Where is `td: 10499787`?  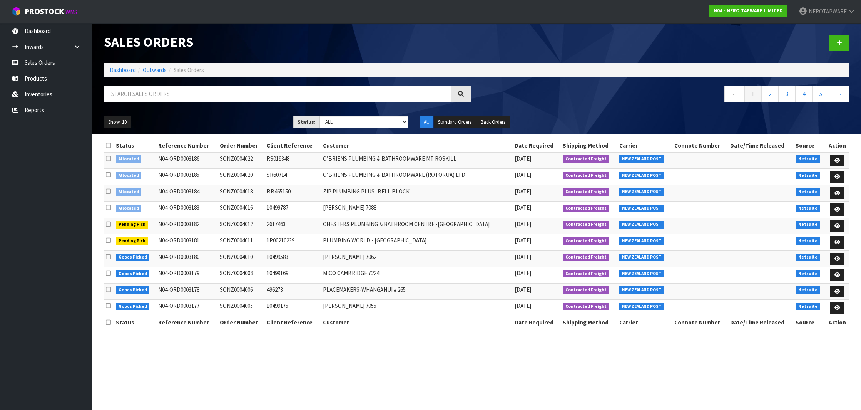 td: 10499787 is located at coordinates (293, 209).